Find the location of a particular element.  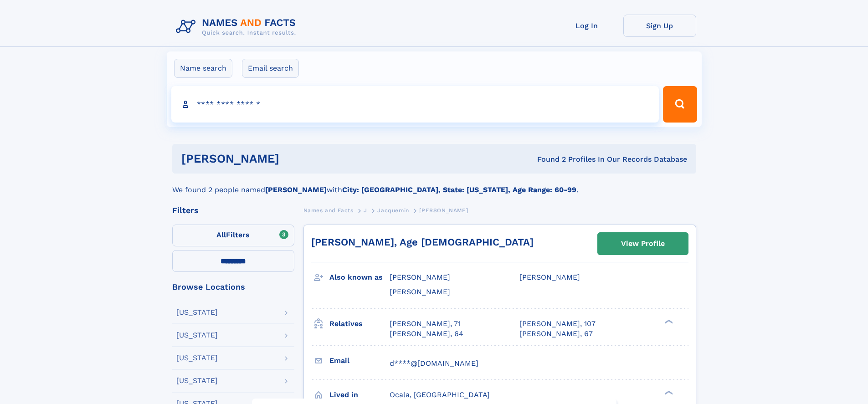

span: J is located at coordinates (365, 210).